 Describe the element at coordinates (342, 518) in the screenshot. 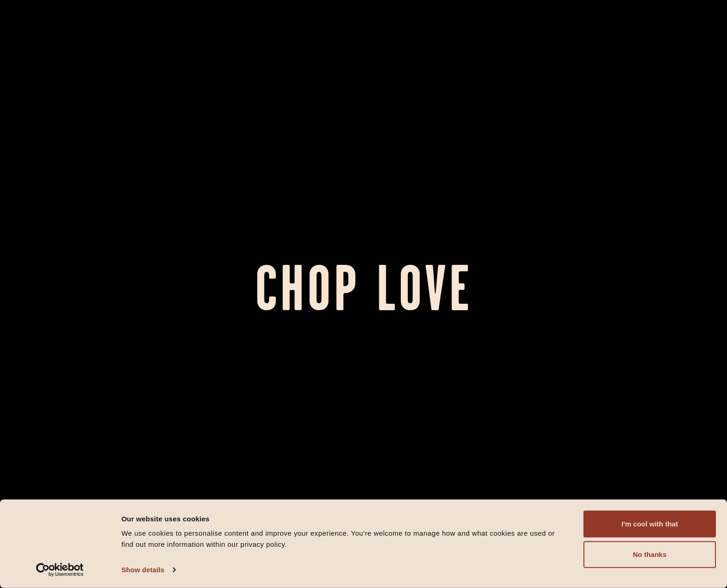

I see `div: Our website uses cookies` at that location.